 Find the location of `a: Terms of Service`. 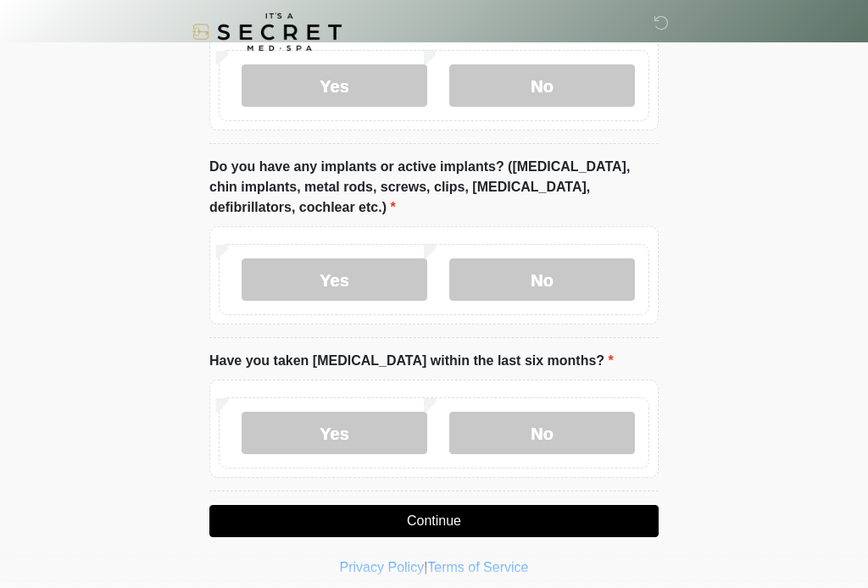

a: Terms of Service is located at coordinates (477, 567).